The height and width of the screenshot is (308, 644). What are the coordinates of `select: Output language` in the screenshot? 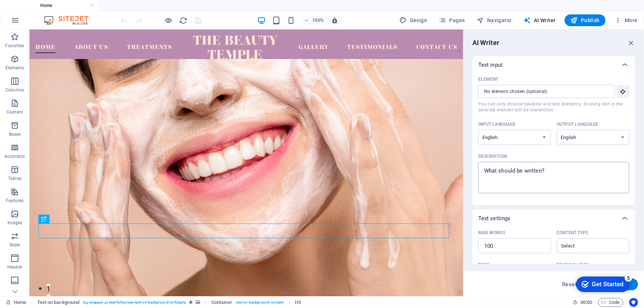 It's located at (593, 137).